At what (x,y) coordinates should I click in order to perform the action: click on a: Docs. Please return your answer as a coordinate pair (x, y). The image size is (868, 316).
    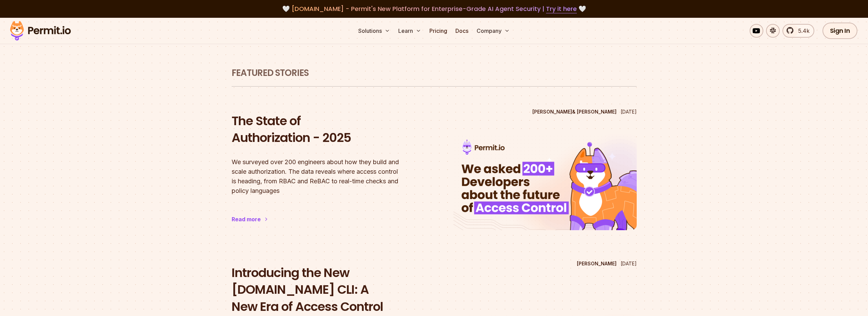
    Looking at the image, I should click on (462, 30).